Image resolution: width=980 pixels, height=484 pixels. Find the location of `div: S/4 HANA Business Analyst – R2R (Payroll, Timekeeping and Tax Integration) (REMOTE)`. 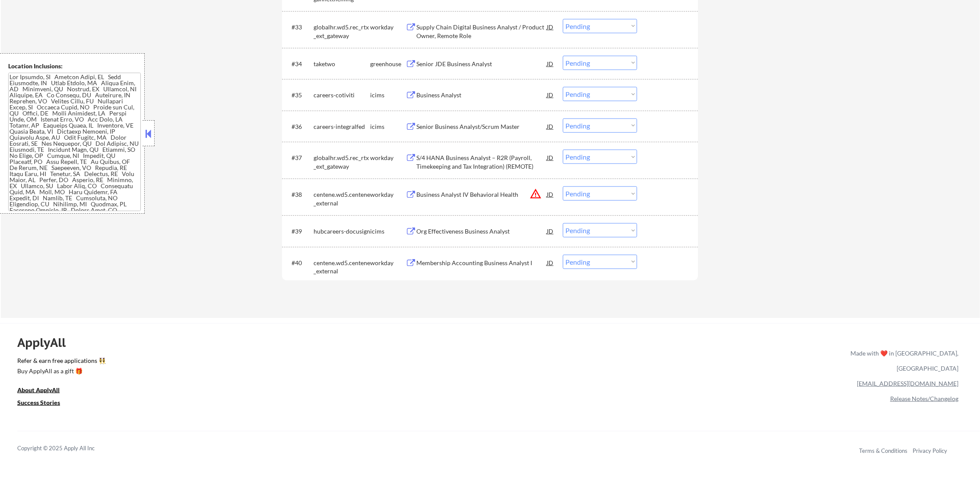

div: S/4 HANA Business Analyst – R2R (Payroll, Timekeeping and Tax Integration) (REMOTE) is located at coordinates (482, 162).